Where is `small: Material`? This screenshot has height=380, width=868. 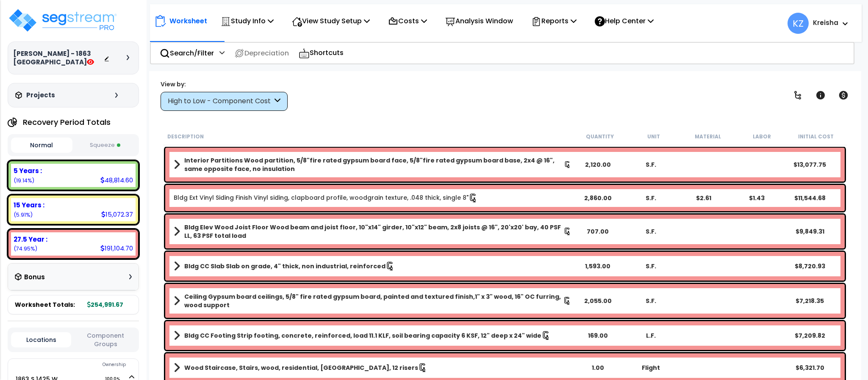
small: Material is located at coordinates (708, 137).